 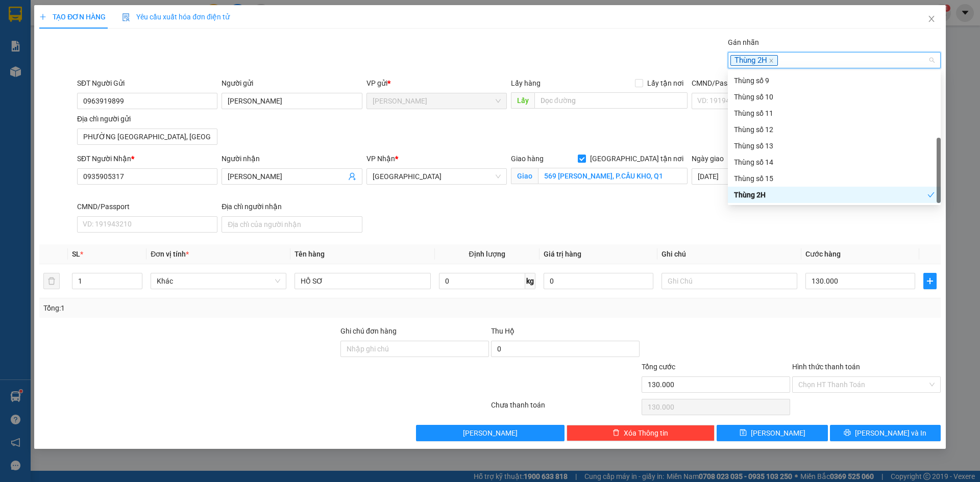 I want to click on span: Cao Lãnh, so click(x=436, y=101).